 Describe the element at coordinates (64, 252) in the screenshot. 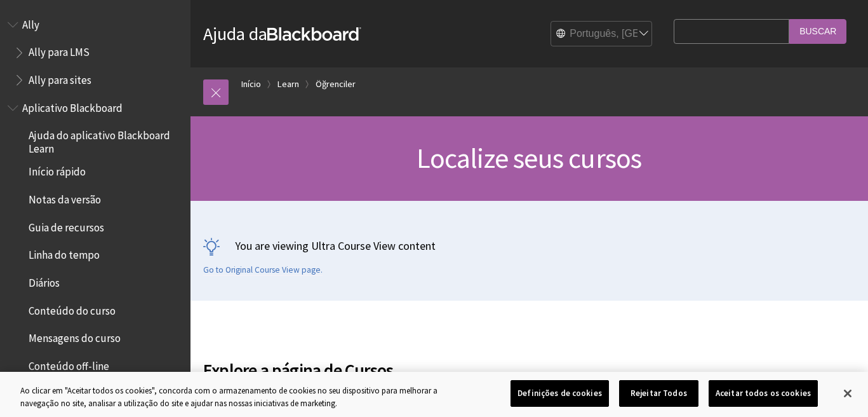

I see `span: Linha do tempo` at that location.